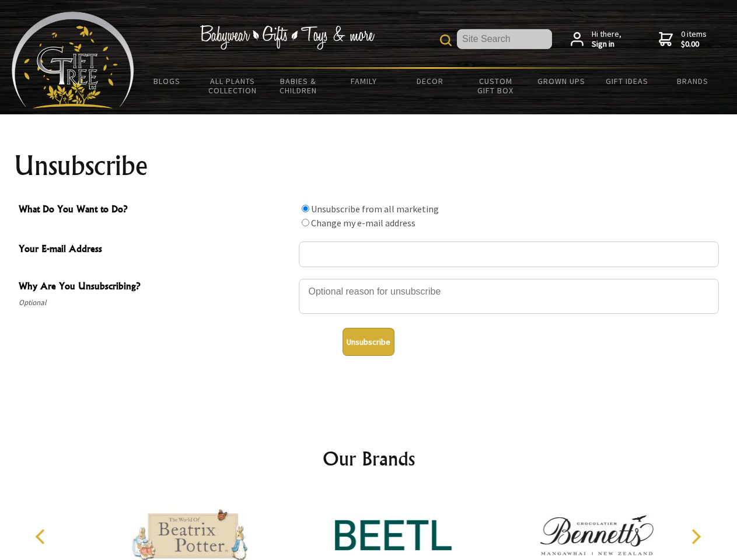 This screenshot has width=737, height=560. I want to click on img: Babywear - Gifts - Toys & more, so click(288, 38).